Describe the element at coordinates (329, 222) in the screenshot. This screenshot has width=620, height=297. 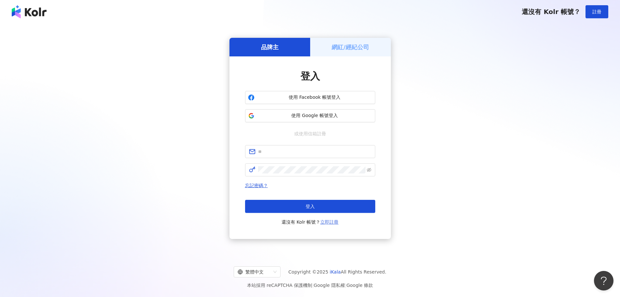
I see `a: 立即註冊` at that location.